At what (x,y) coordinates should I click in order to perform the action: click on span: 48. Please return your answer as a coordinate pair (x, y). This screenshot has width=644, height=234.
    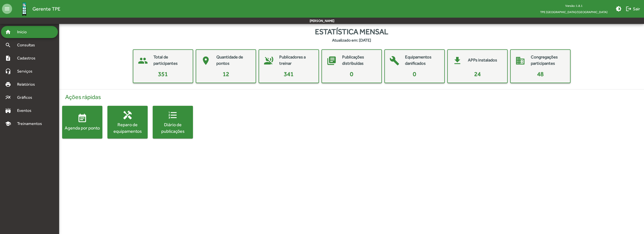
    Looking at the image, I should click on (541, 74).